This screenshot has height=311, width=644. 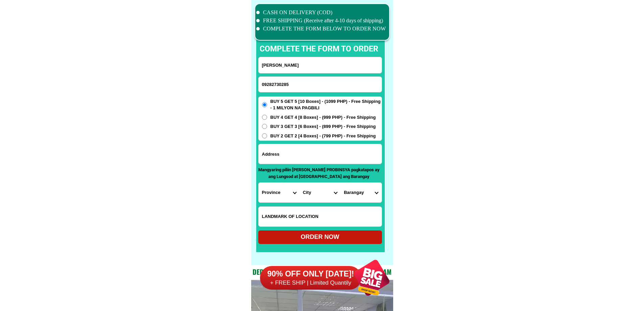 What do you see at coordinates (311, 283) in the screenshot?
I see `h6: + FREE SHIP | Limited Quantily` at bounding box center [311, 283].